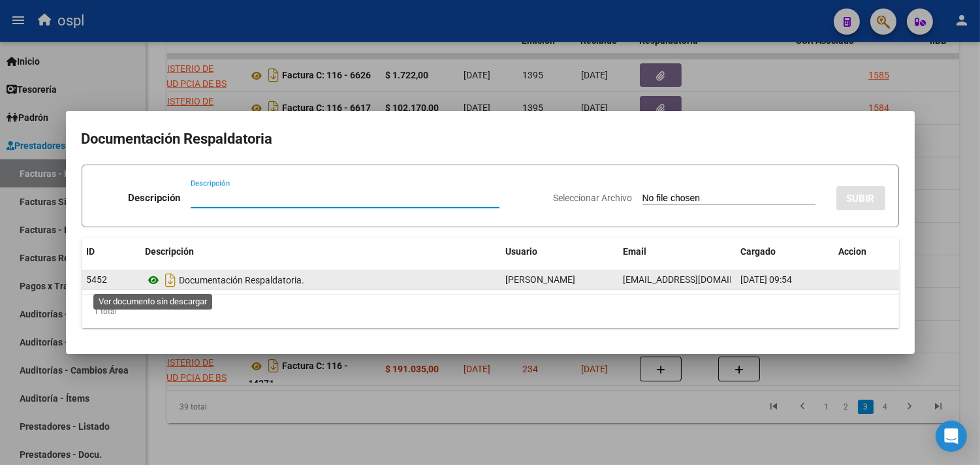 The image size is (980, 465). Describe the element at coordinates (154, 198) in the screenshot. I see `p: Descripción` at that location.